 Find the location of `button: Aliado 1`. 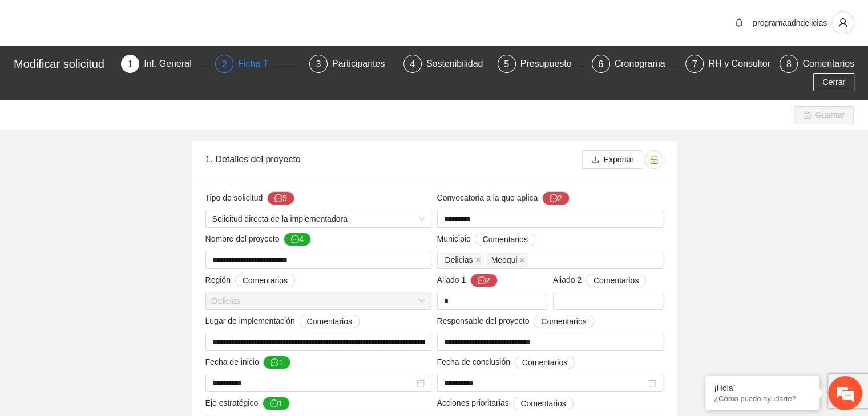

button: Aliado 1 is located at coordinates (484, 281).